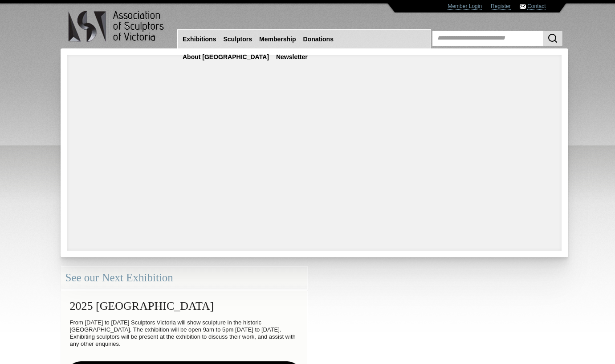 This screenshot has height=364, width=615. Describe the element at coordinates (552, 38) in the screenshot. I see `img: Search` at that location.